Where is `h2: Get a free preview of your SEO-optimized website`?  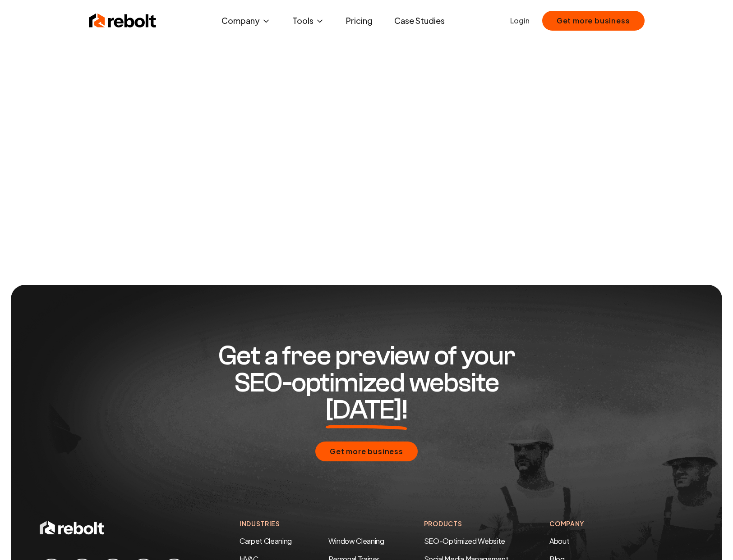
h2: Get a free preview of your SEO-optimized website is located at coordinates (366, 383).